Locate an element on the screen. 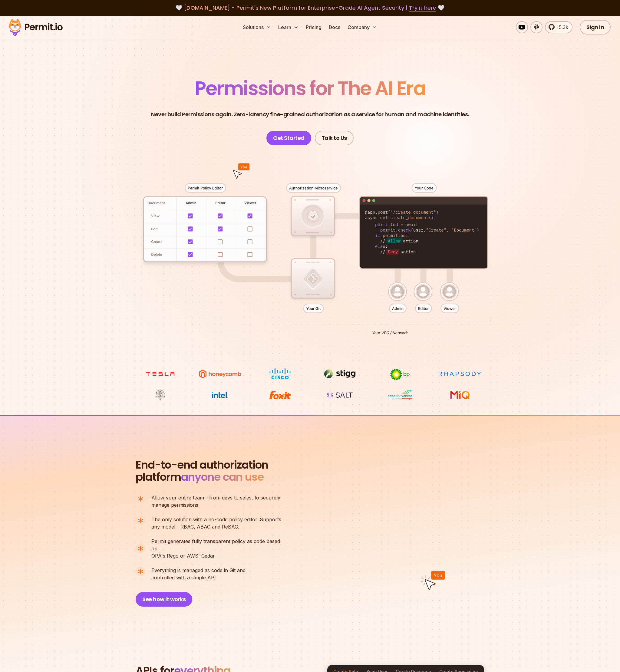  img: Honeycomb is located at coordinates (220, 374).